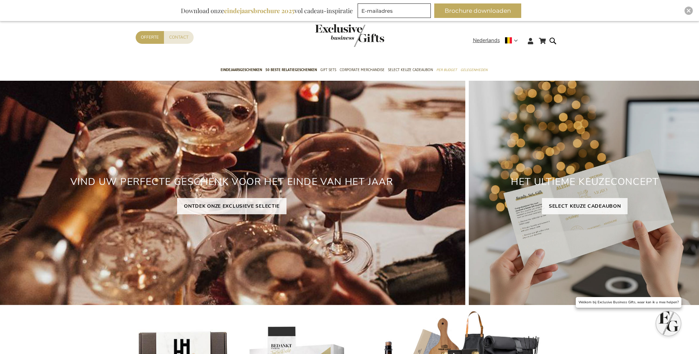 The height and width of the screenshot is (354, 699). Describe the element at coordinates (291, 70) in the screenshot. I see `span: 50 beste relatiegeschenken` at that location.